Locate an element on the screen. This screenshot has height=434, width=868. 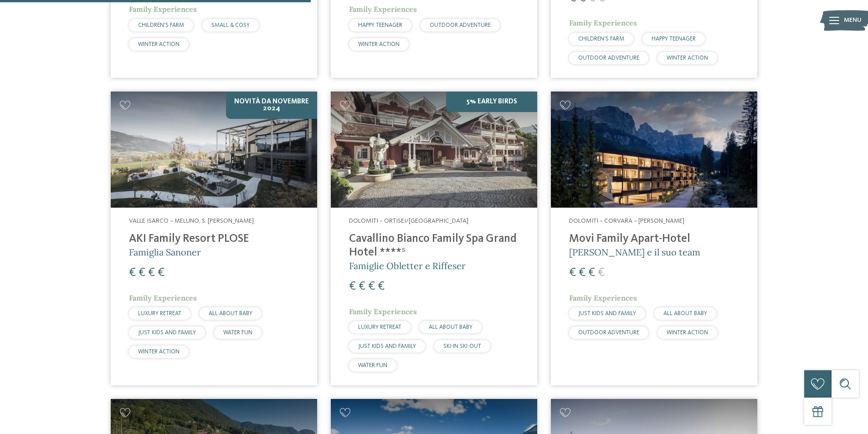
h4: Movi Family Apart-Hotel is located at coordinates (654, 239).